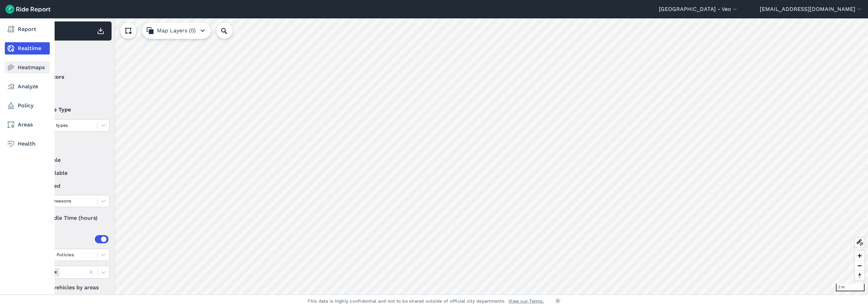  Describe the element at coordinates (73, 239) in the screenshot. I see `div: Areas` at that location.